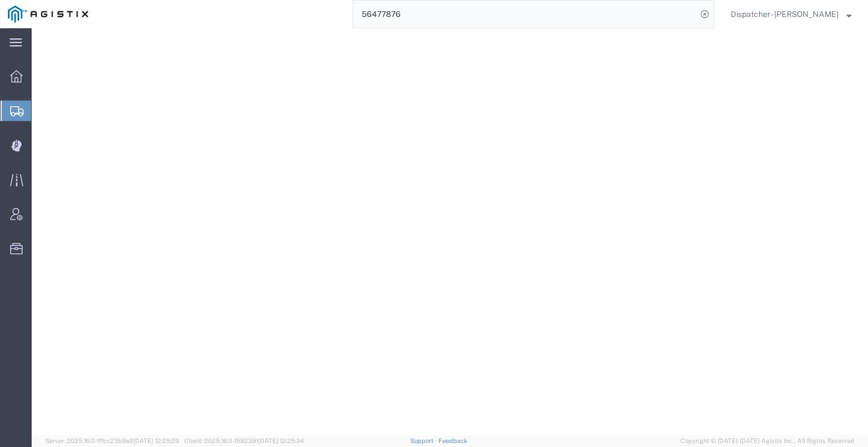  What do you see at coordinates (424, 441) in the screenshot?
I see `a: Support` at bounding box center [424, 441].